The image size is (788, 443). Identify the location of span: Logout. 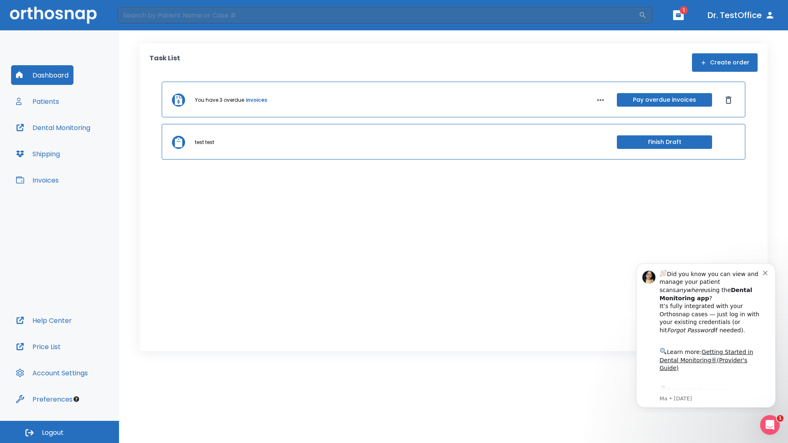
(53, 433).